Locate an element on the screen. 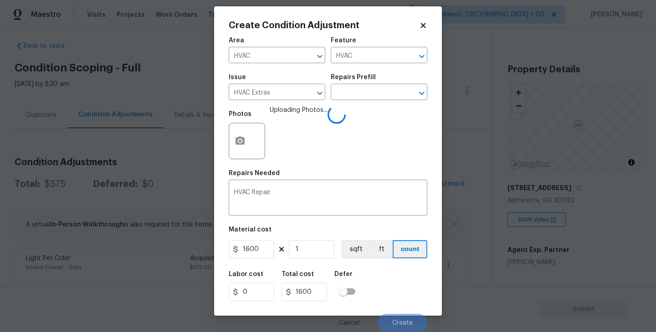  h5: Area is located at coordinates (236, 41).